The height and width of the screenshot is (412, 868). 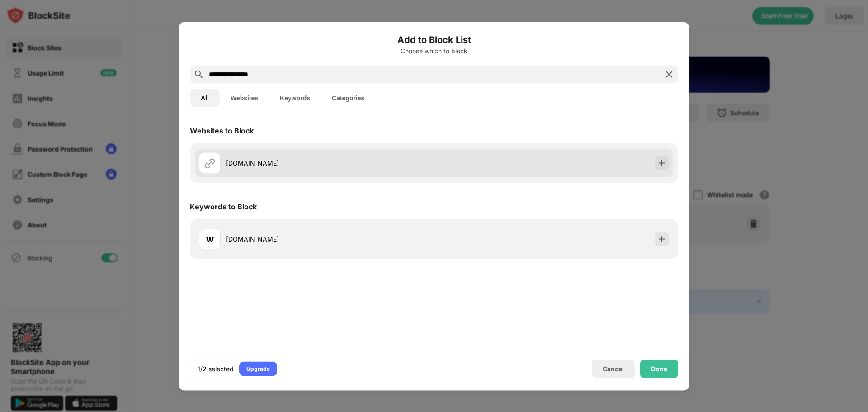 What do you see at coordinates (210, 163) in the screenshot?
I see `img: url.svg` at bounding box center [210, 163].